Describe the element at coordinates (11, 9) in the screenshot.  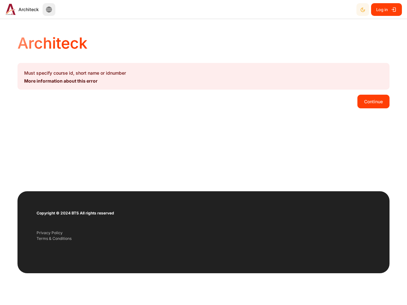
I see `img: Architeck` at that location.